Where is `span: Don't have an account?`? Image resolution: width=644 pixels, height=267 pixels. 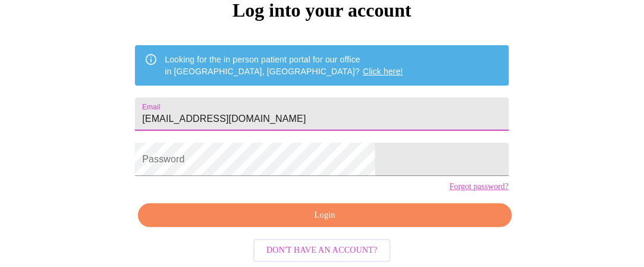 span: Don't have an account? is located at coordinates (322, 251).